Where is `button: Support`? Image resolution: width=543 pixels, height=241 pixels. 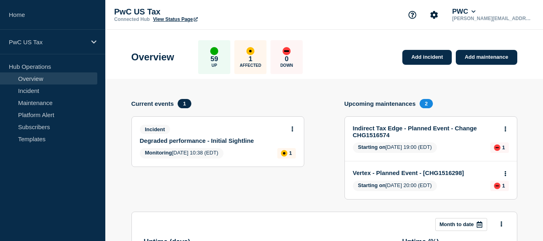 button: Support is located at coordinates (412, 15).